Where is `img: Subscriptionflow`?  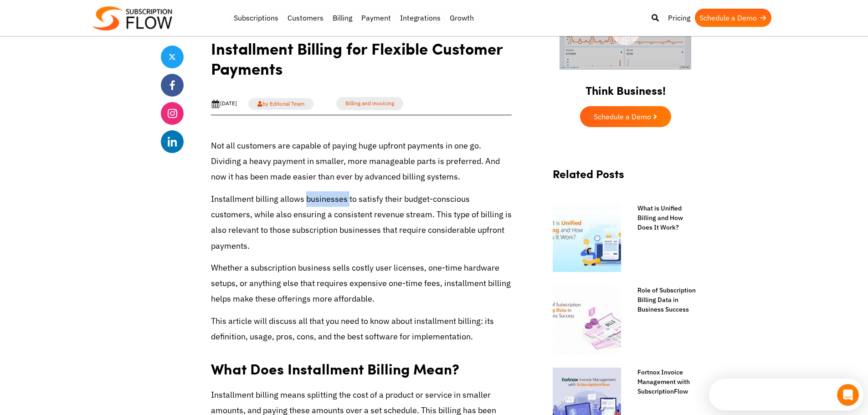 img: Subscriptionflow is located at coordinates (132, 18).